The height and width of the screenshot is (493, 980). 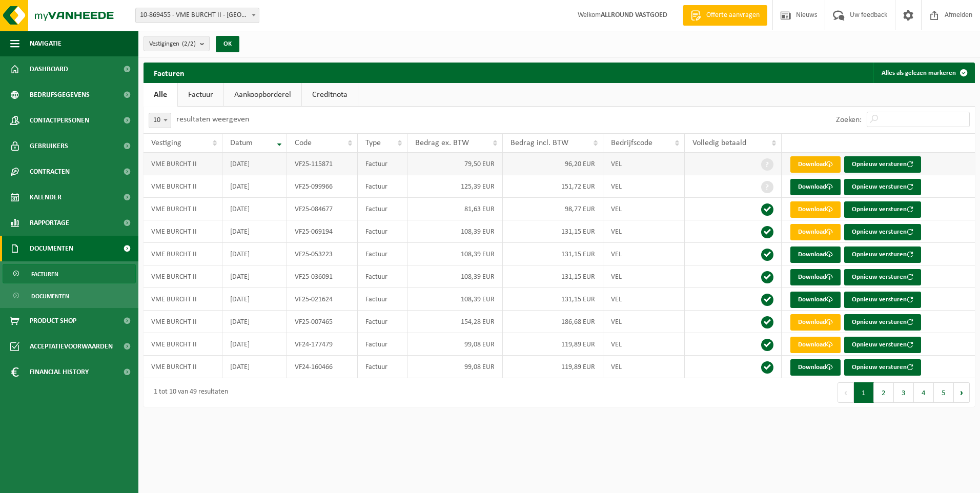 What do you see at coordinates (373, 143) in the screenshot?
I see `span: Type` at bounding box center [373, 143].